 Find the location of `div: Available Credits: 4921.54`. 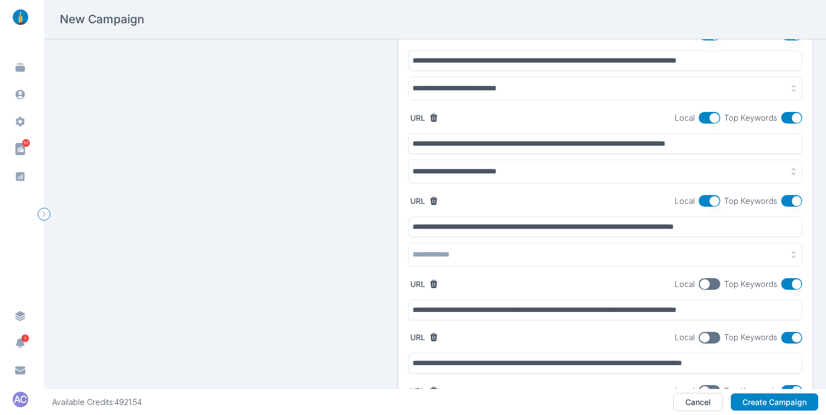

div: Available Credits: 4921.54 is located at coordinates (97, 402).